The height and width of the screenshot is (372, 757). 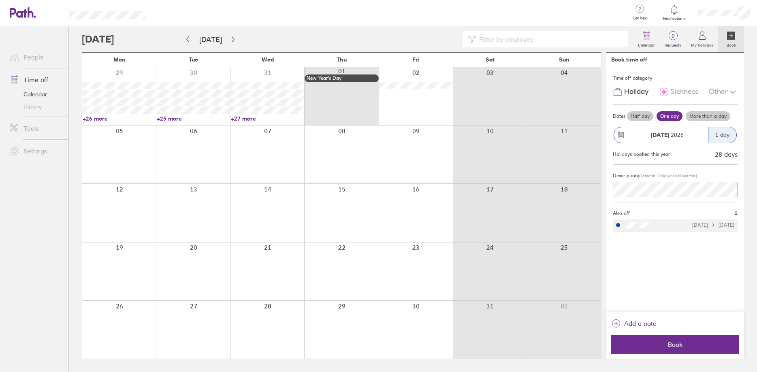 What do you see at coordinates (675, 344) in the screenshot?
I see `span: Book` at bounding box center [675, 344].